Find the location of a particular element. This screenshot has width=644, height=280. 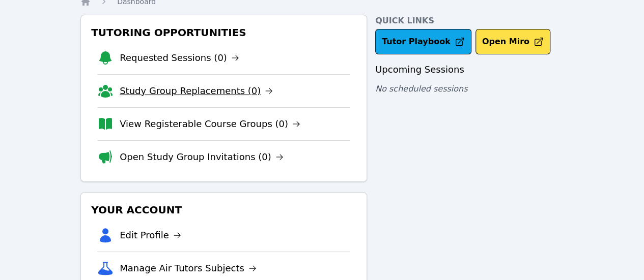

a: Study Group Replacements (0) is located at coordinates (196, 91).